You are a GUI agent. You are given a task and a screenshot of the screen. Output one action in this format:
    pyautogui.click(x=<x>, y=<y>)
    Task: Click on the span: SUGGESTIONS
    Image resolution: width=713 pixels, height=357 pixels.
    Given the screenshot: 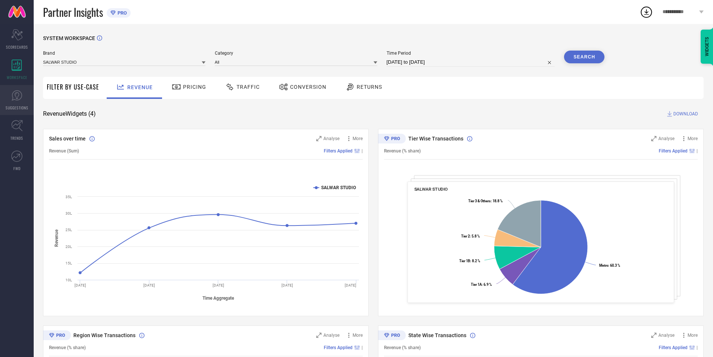 What is the action you would take?
    pyautogui.click(x=17, y=107)
    